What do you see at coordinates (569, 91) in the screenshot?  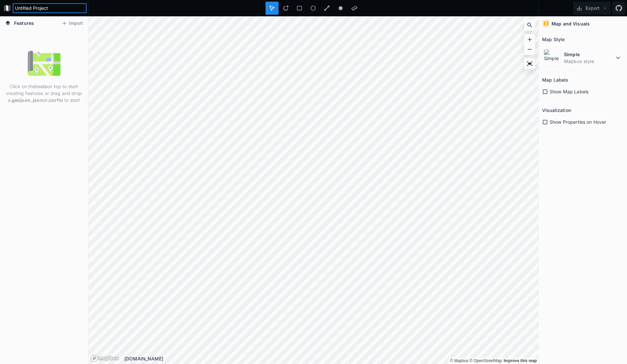 I see `span: Show Map Labels` at bounding box center [569, 91].